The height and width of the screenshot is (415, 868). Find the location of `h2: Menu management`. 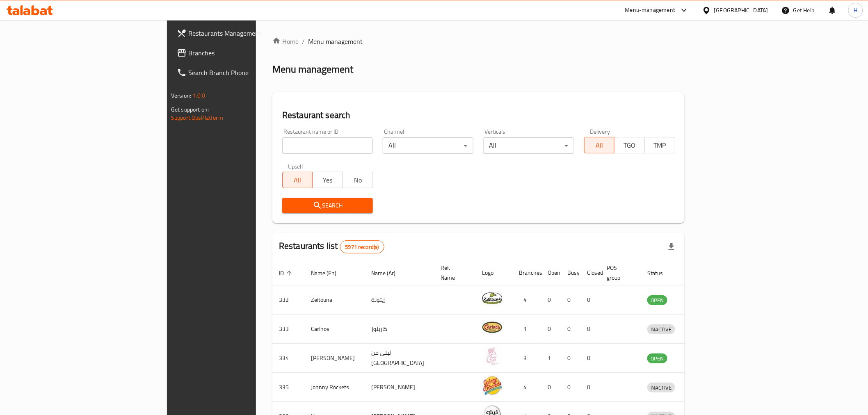

h2: Menu management is located at coordinates (312, 70).